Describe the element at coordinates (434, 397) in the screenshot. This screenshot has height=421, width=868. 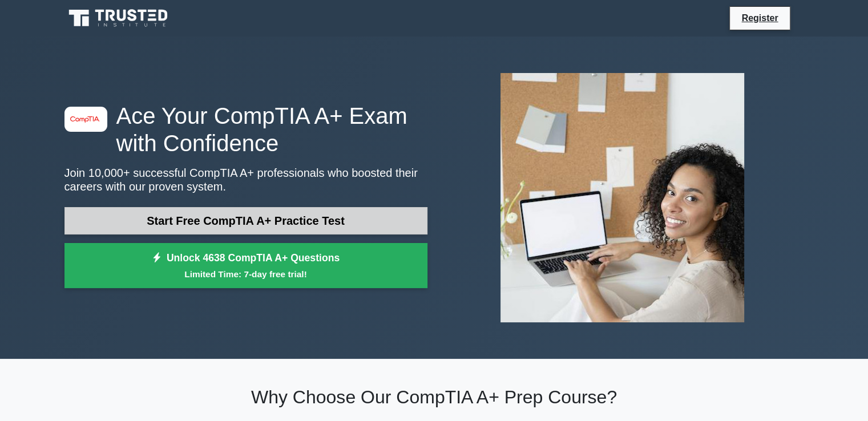
I see `h2: Why Choose Our CompTIA A+ Prep Course?` at that location.